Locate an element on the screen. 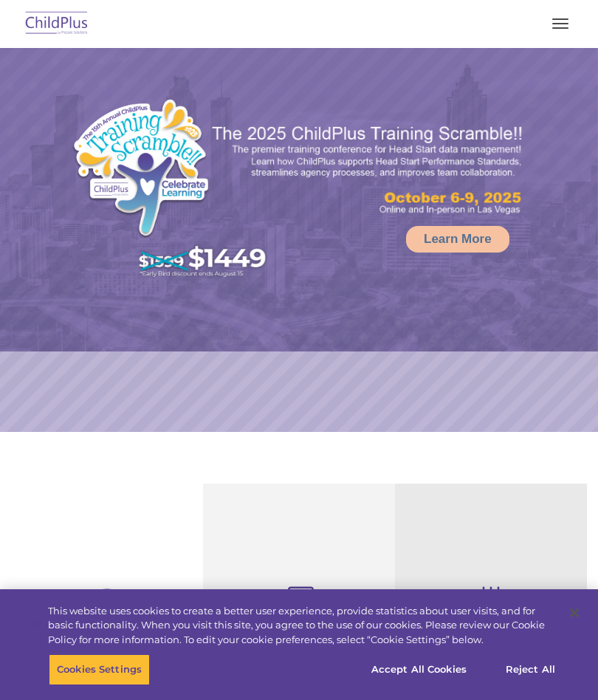  button: Close is located at coordinates (575, 613).